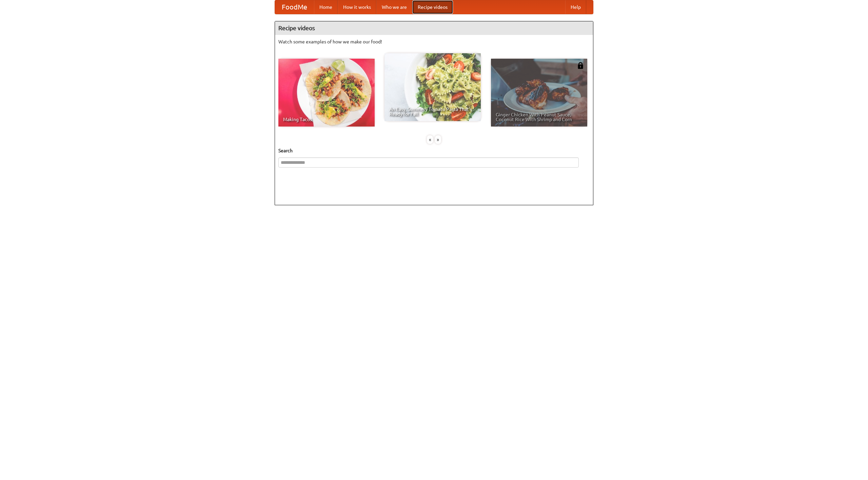 This screenshot has width=868, height=480. I want to click on a: Help, so click(576, 7).